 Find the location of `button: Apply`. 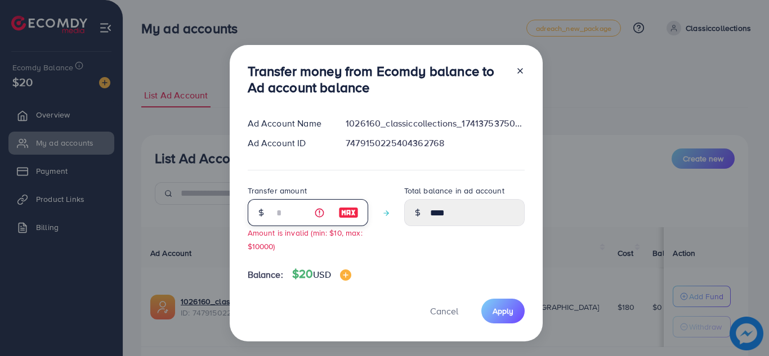

button: Apply is located at coordinates (502, 311).